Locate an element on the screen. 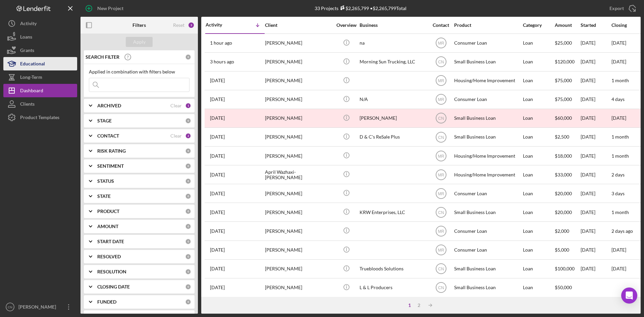  div: Category is located at coordinates (538, 25).